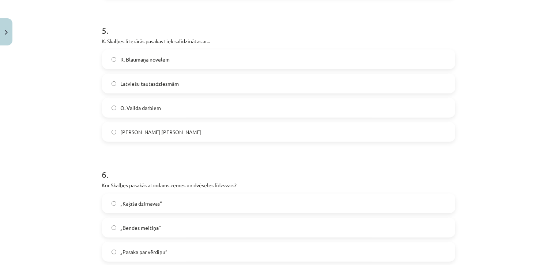 The height and width of the screenshot is (265, 557). Describe the element at coordinates (142, 203) in the screenshot. I see `span: „Kaķīša dzirnavas”` at that location.